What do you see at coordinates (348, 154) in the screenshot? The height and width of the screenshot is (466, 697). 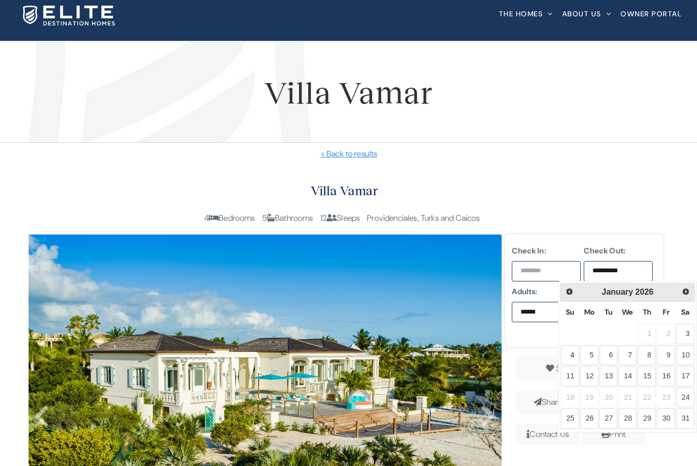 I see `a: < Back to results` at bounding box center [348, 154].